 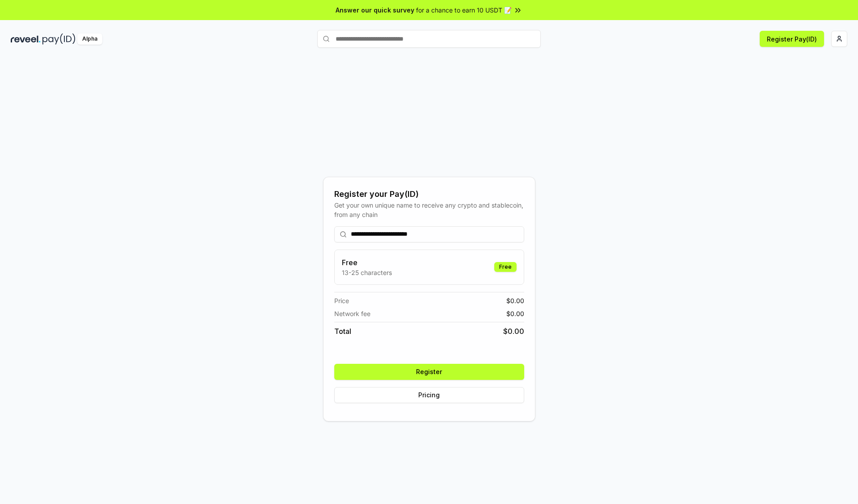 I want to click on span: Price, so click(x=341, y=301).